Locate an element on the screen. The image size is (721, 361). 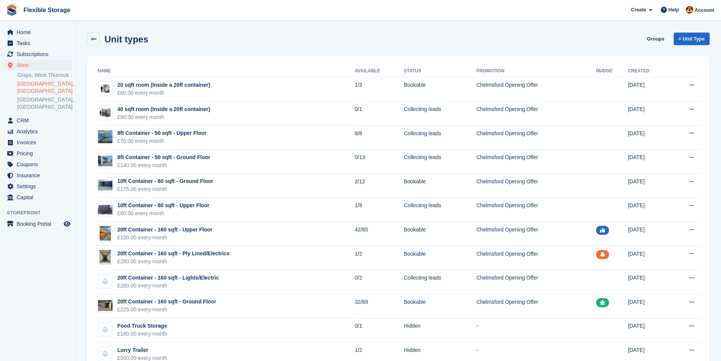
img: stora-icon-8386f47178a22dfd0bd8f6a31ec36ba5ce8667c1dd55bd0f319d3a0aa187defe.svg is located at coordinates (12, 10).